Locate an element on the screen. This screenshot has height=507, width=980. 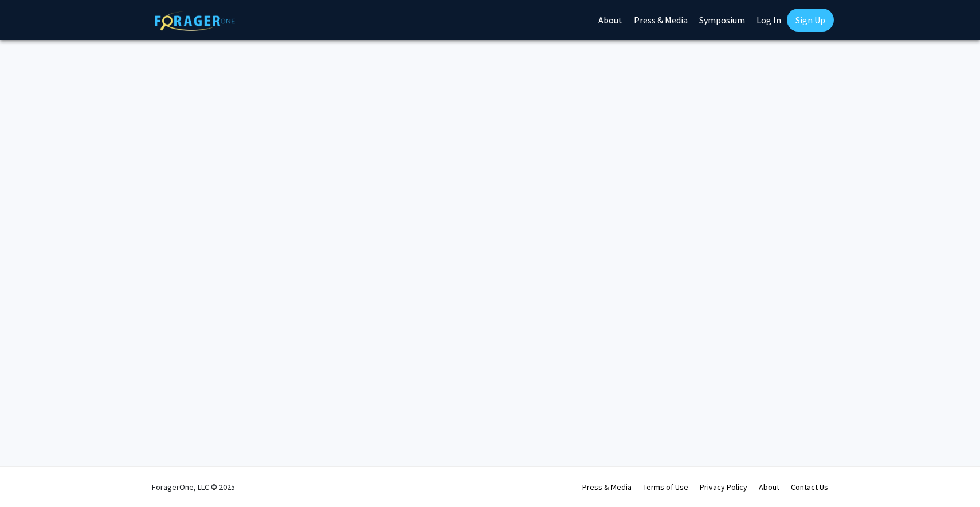
a: Terms of Use is located at coordinates (665, 487).